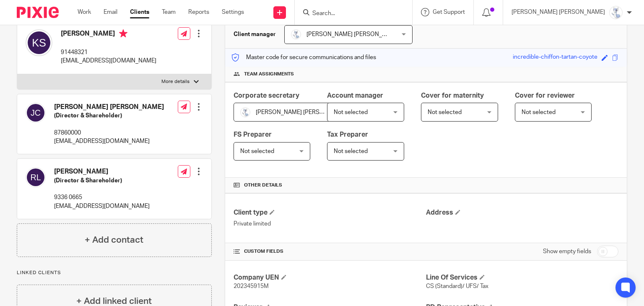  What do you see at coordinates (253, 135) in the screenshot?
I see `span: FS Preparer` at bounding box center [253, 135].